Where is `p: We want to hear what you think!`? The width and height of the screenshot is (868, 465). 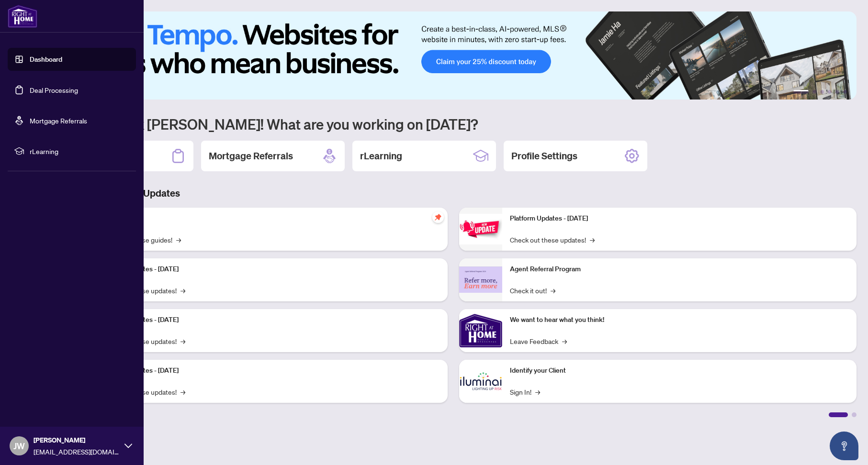 p: We want to hear what you think! is located at coordinates (680, 320).